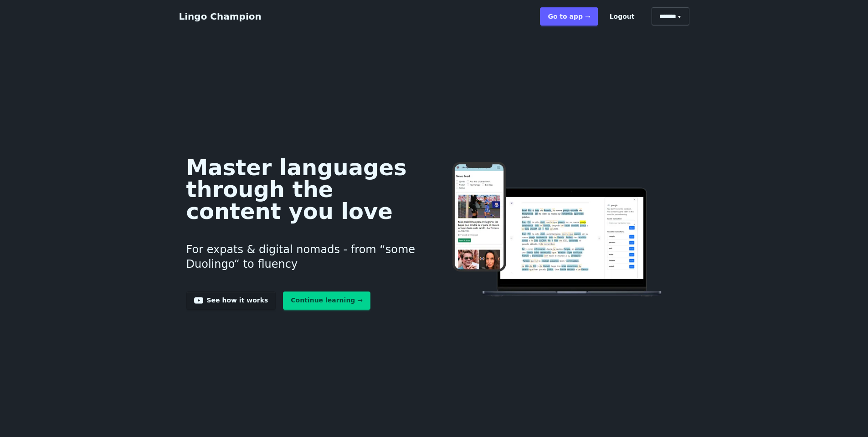  What do you see at coordinates (303, 257) in the screenshot?
I see `h3: For expats & digital nomads - from “some Duolingo“ to fluency` at bounding box center [303, 257].